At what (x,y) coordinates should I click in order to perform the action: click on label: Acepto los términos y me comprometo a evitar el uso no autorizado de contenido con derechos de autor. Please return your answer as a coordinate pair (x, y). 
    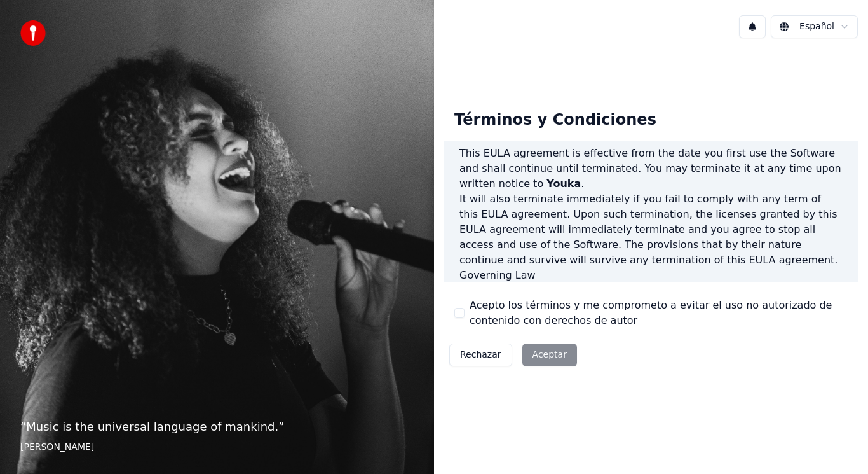
    Looking at the image, I should click on (659, 313).